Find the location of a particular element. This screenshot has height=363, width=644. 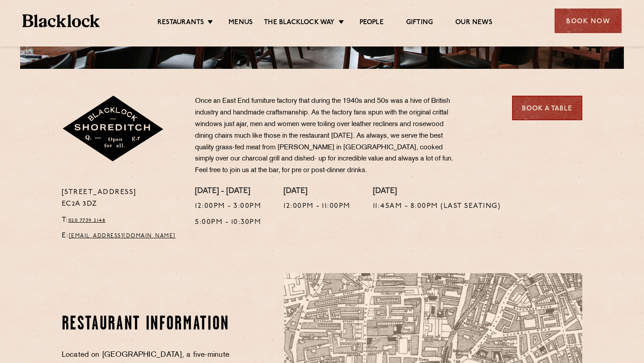

a: Restaurants is located at coordinates (181, 23).